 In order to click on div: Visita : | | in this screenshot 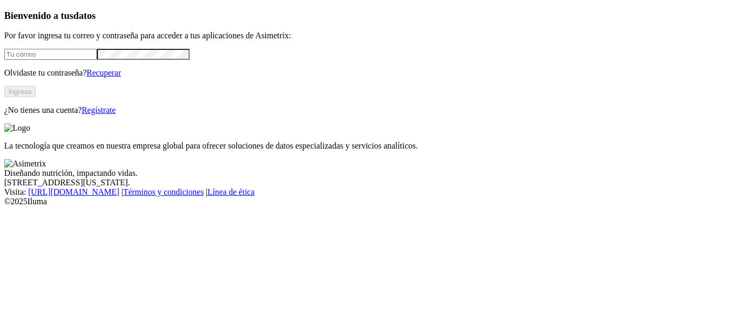, I will do `click(373, 192)`.